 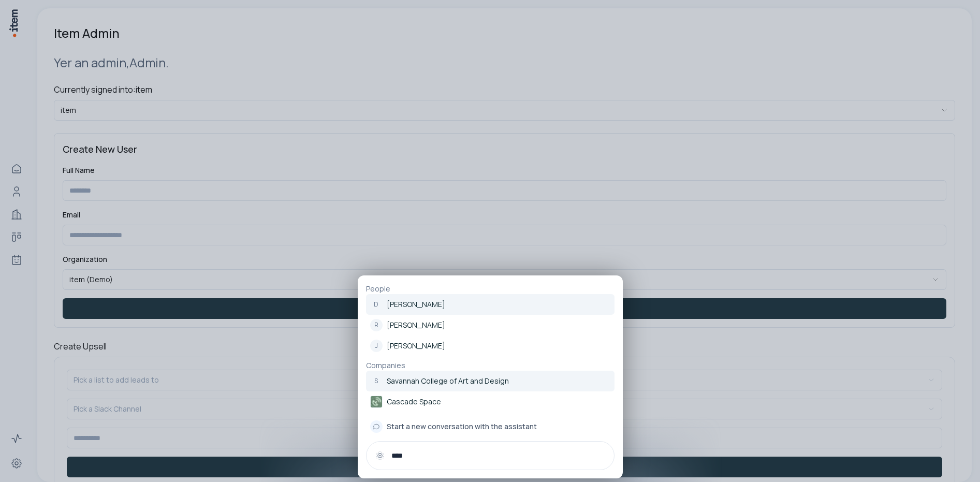 I want to click on a: SSavannah College of Art and Design, so click(x=490, y=381).